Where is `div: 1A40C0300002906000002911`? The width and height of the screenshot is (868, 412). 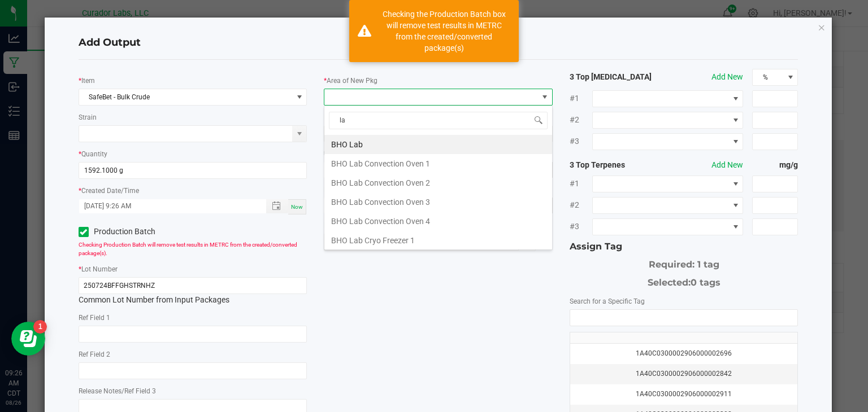 div: 1A40C0300002906000002911 is located at coordinates (684, 394).